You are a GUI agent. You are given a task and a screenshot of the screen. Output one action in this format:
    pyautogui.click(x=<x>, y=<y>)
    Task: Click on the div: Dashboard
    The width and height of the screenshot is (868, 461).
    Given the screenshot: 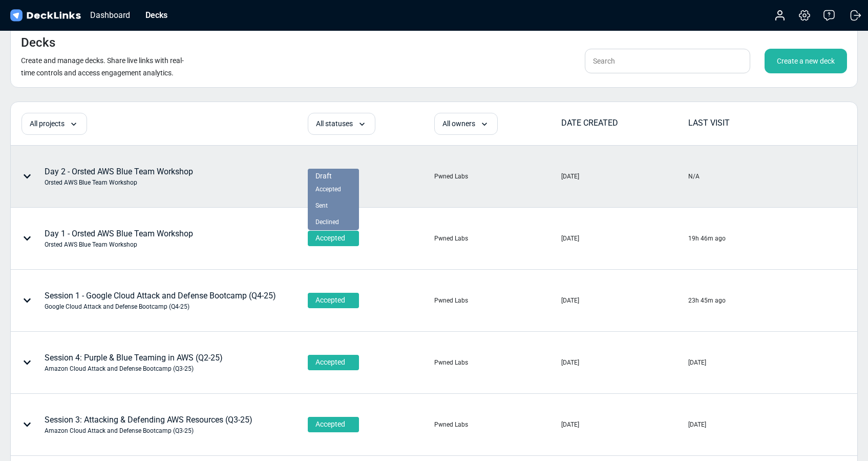 What is the action you would take?
    pyautogui.click(x=110, y=15)
    